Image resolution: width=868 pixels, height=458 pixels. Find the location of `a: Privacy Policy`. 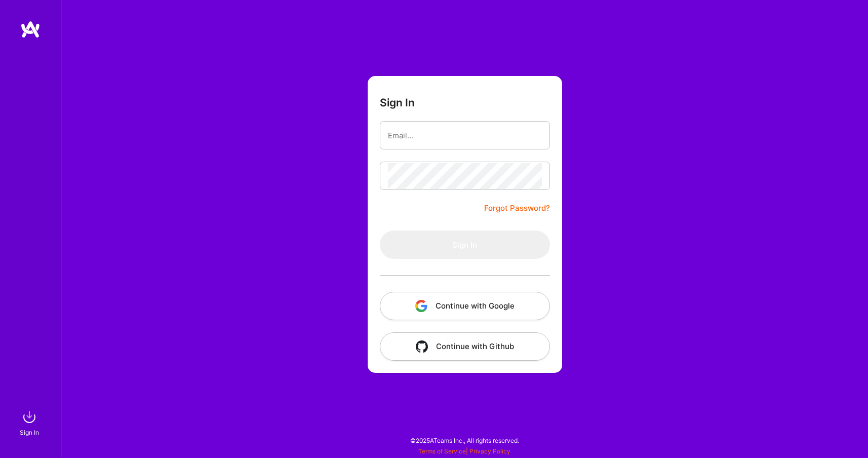

a: Privacy Policy is located at coordinates (490, 451).